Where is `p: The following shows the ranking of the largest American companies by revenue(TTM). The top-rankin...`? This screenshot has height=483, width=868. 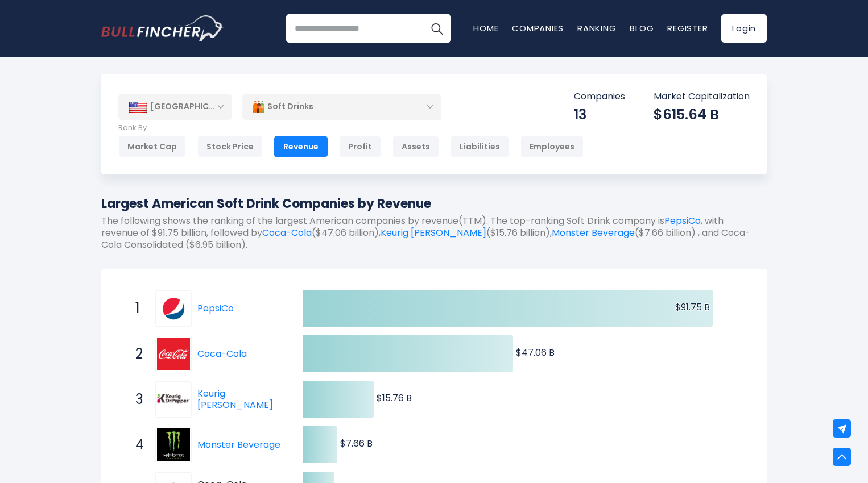 p: The following shows the ranking of the largest American companies by revenue(TTM). The top-rankin... is located at coordinates (434, 233).